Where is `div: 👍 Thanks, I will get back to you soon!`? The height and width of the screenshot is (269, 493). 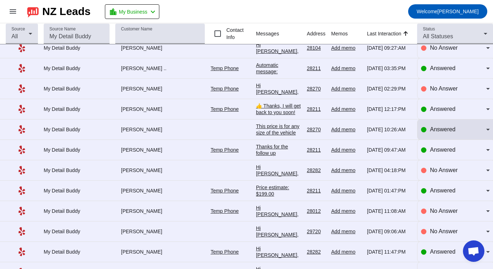 div: 👍 Thanks, I will get back to you soon! is located at coordinates (278, 109).